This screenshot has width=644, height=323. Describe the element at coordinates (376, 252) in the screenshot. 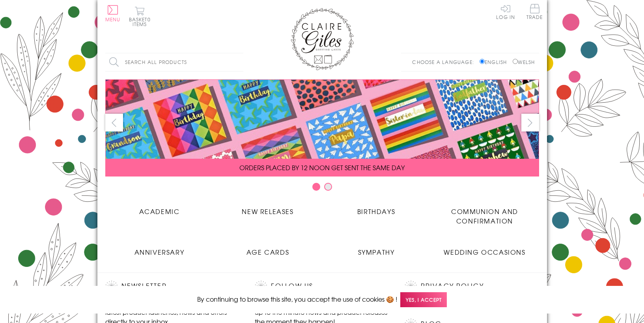

I see `span: Sympathy` at that location.